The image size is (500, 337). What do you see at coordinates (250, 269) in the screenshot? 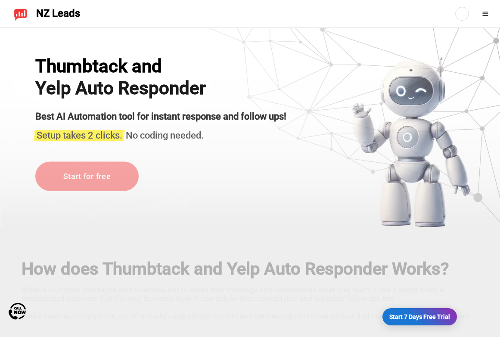
I see `h2: How does Thumbtack and Yelp Auto Responder Works?` at bounding box center [250, 269].